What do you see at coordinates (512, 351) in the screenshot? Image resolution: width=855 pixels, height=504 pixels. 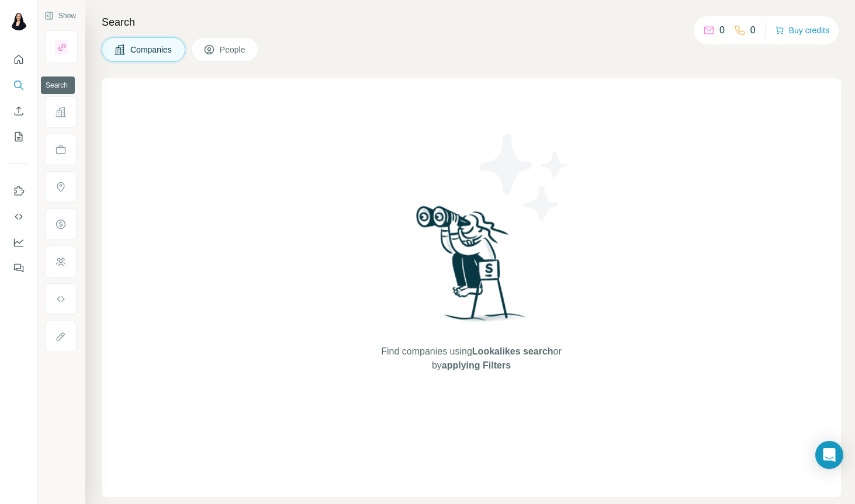 I see `span: Lookalikes search` at bounding box center [512, 351].